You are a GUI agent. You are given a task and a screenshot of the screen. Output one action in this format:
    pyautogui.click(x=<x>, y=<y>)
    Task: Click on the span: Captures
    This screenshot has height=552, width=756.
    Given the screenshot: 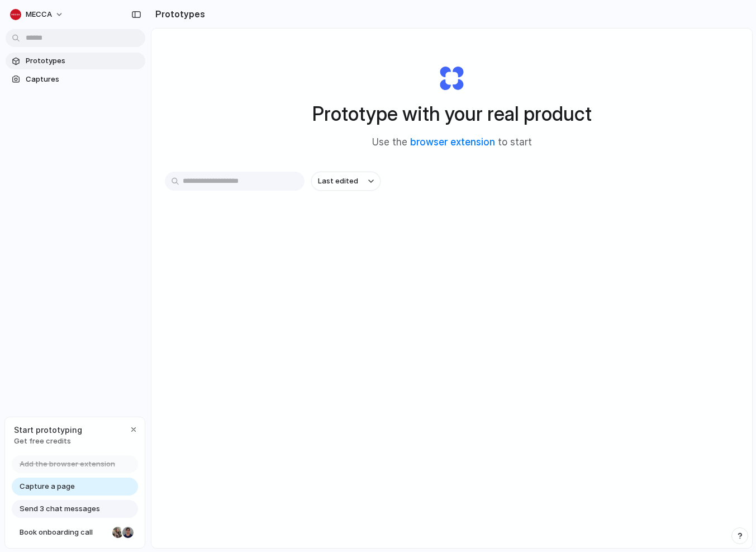 What is the action you would take?
    pyautogui.click(x=83, y=79)
    